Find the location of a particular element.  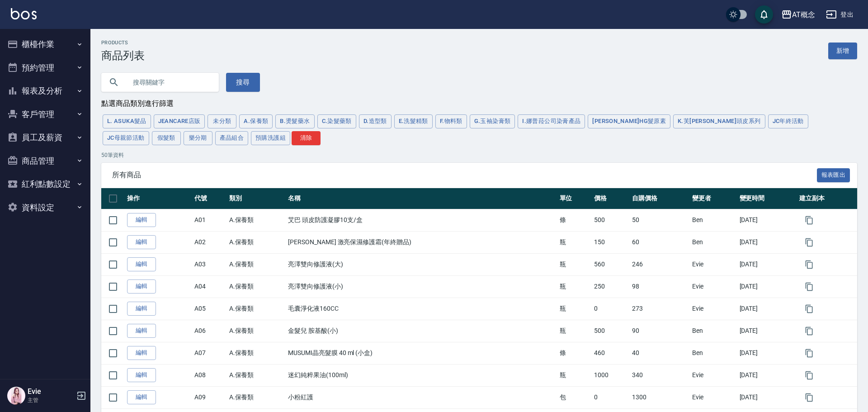

button: F.物料類 is located at coordinates (451, 121).